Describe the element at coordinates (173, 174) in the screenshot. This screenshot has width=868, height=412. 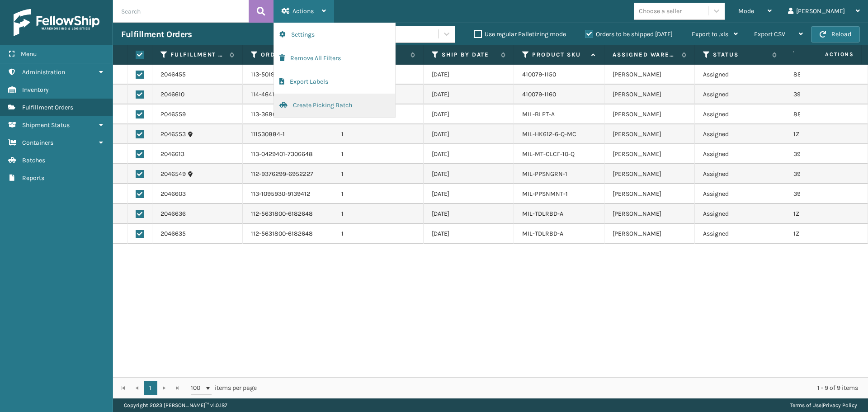
I see `a: 2046549` at that location.